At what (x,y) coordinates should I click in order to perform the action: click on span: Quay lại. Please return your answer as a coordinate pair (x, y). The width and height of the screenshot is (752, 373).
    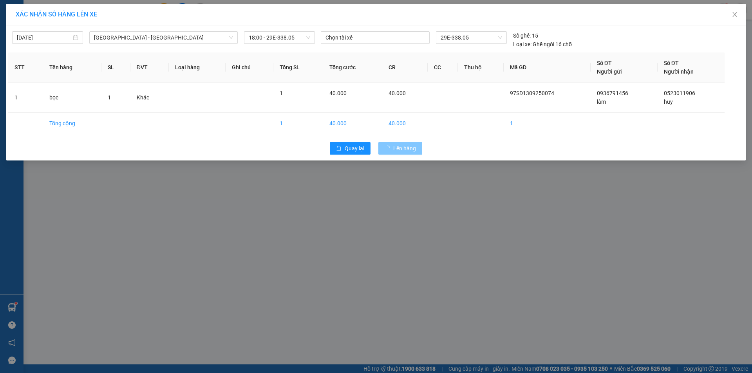
    Looking at the image, I should click on (354, 148).